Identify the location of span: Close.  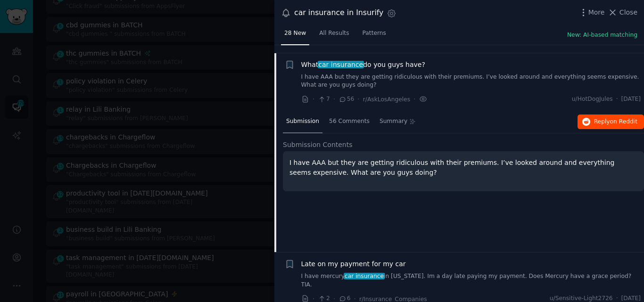
(628, 12).